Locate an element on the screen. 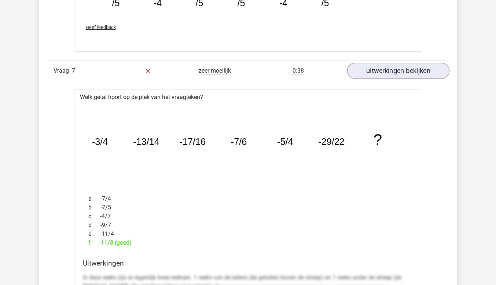 The image size is (496, 285). span: Vraag is located at coordinates (63, 71).